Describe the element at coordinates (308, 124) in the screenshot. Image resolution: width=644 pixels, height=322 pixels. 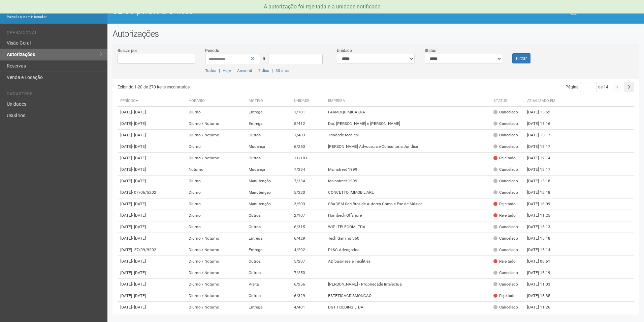
I see `td: 5/412` at that location.